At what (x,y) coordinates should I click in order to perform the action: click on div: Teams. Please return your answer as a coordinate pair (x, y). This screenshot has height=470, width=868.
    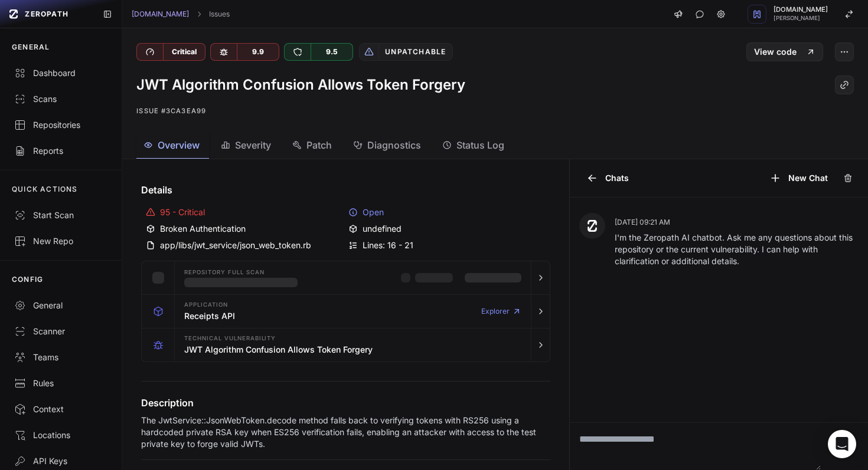
    Looking at the image, I should click on (61, 358).